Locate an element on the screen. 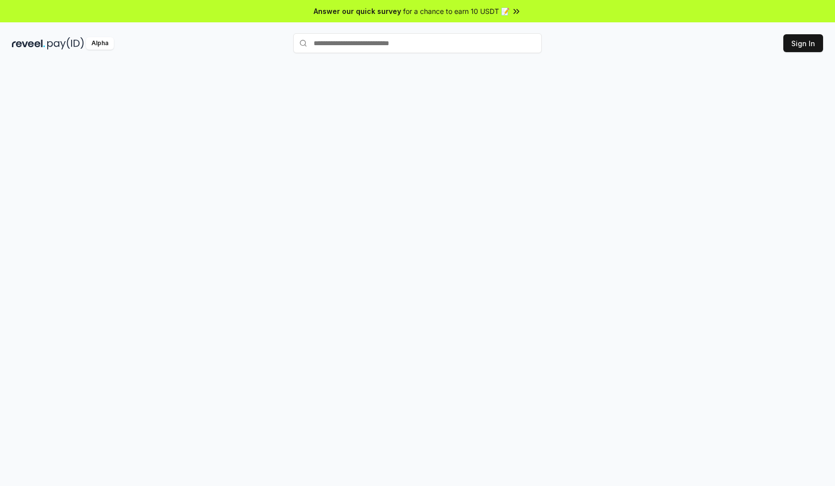  span: Answer our quick survey is located at coordinates (357, 11).